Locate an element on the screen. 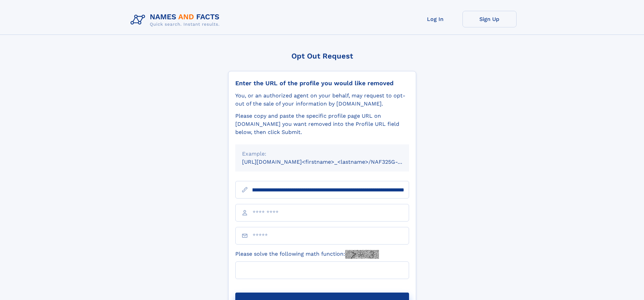 The width and height of the screenshot is (644, 300). a: Sign Up is located at coordinates (489, 19).